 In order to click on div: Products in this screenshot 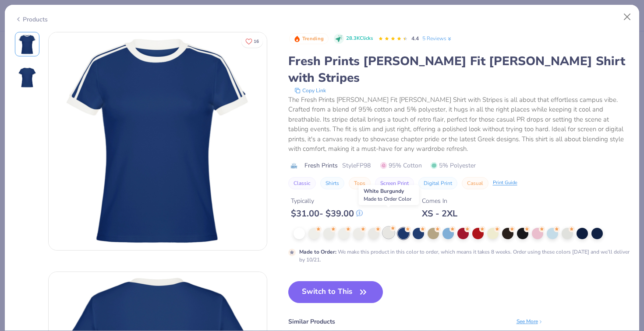, I will do `click(31, 19)`.